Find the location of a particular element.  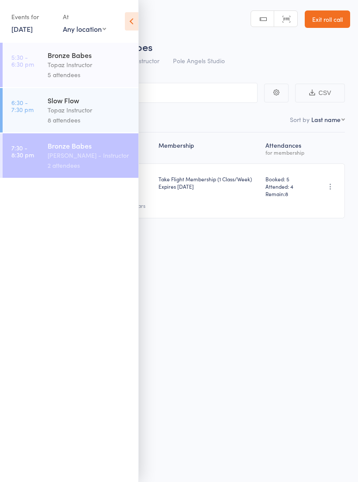

span: Remain: is located at coordinates (286, 194).